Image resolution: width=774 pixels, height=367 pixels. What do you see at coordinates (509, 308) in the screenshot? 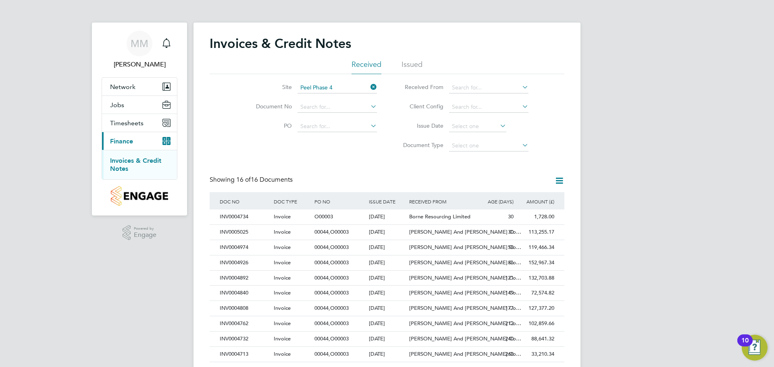
I see `span: 177` at bounding box center [509, 308].